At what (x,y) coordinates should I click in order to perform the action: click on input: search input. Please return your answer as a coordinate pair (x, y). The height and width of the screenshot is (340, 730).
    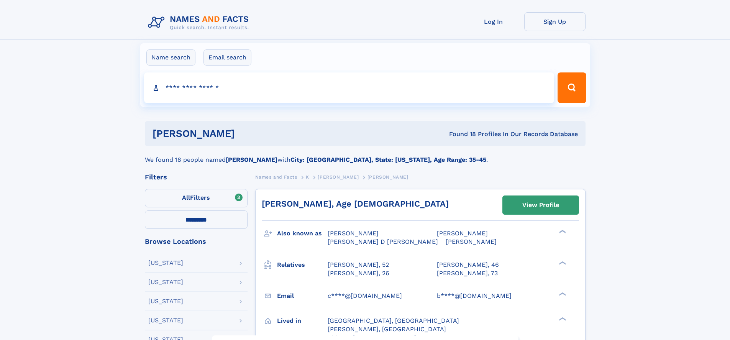
    Looking at the image, I should click on (349, 88).